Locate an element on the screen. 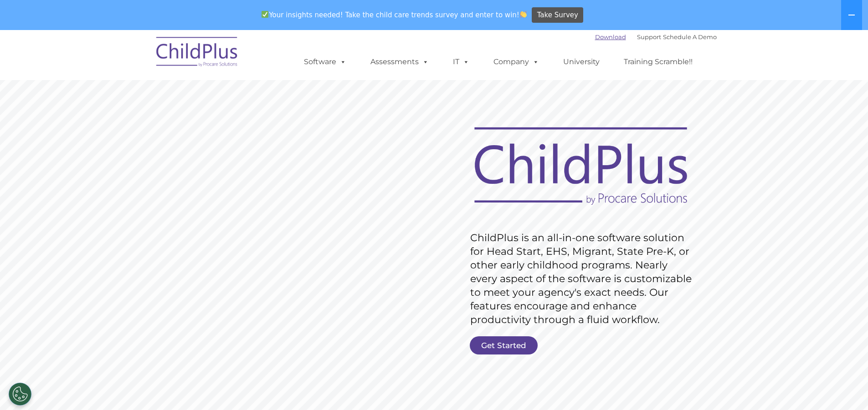 The width and height of the screenshot is (868, 410). a: University is located at coordinates (581, 62).